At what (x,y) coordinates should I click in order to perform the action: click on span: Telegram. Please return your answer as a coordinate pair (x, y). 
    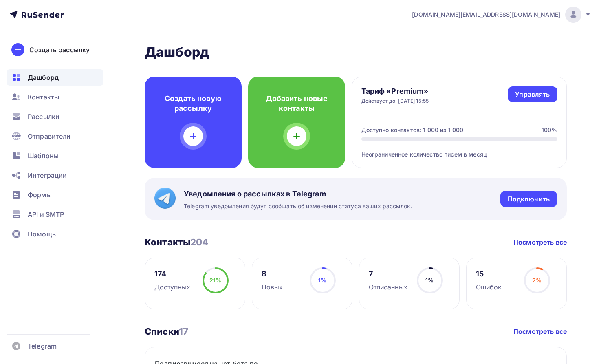
    Looking at the image, I should click on (42, 346).